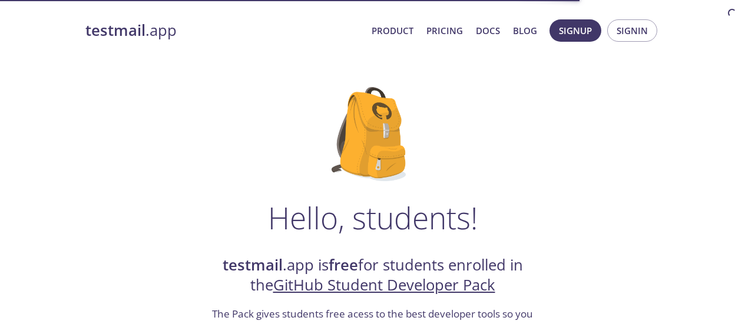  I want to click on strong: free, so click(343, 265).